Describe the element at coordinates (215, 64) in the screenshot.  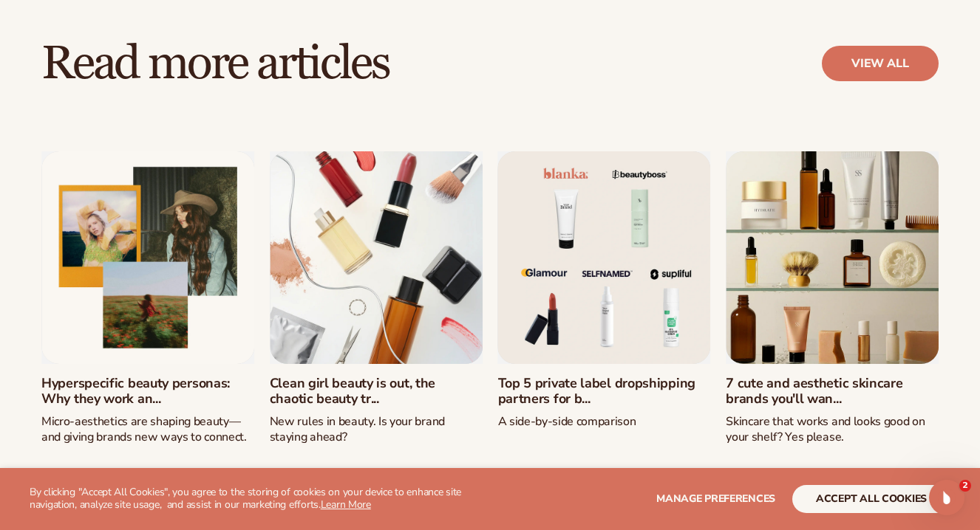
I see `h2: Read more articles` at that location.